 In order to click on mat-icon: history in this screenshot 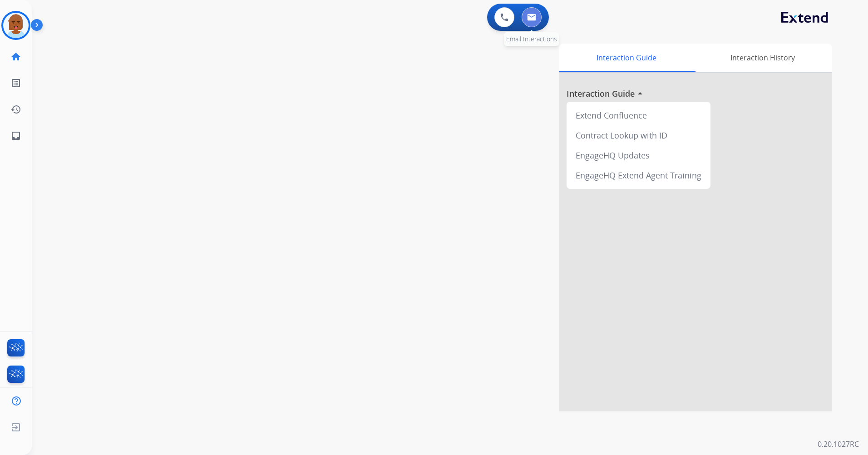, I will do `click(16, 110)`.